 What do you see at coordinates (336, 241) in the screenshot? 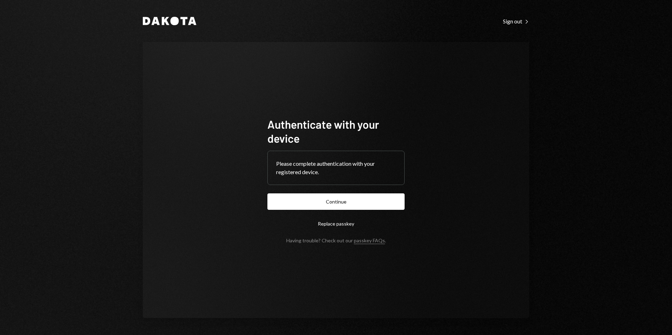
I see `div: Having trouble? Check out our .` at bounding box center [336, 241].